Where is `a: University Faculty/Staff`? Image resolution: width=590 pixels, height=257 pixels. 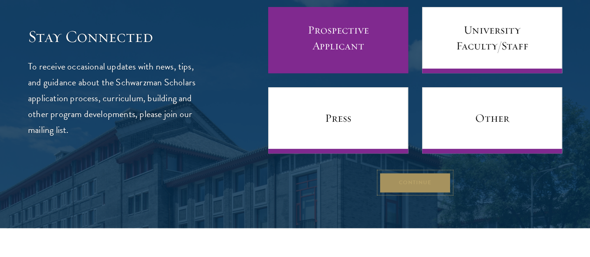
a: University Faculty/Staff is located at coordinates (492, 40).